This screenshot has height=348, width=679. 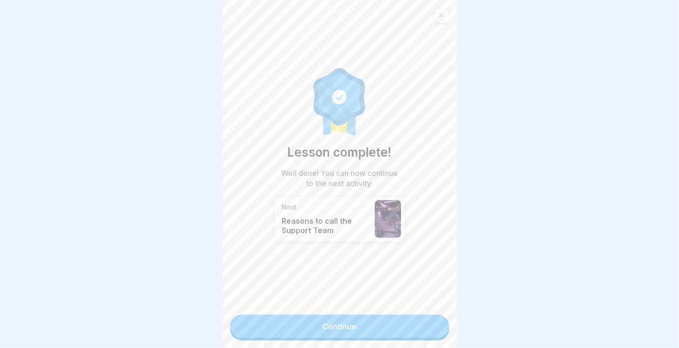 I want to click on p: Reasons to call the Support Team, so click(x=326, y=226).